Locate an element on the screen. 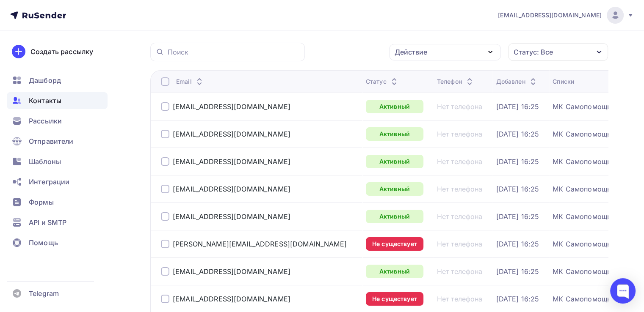 The width and height of the screenshot is (644, 312). a: Контакты is located at coordinates (57, 101).